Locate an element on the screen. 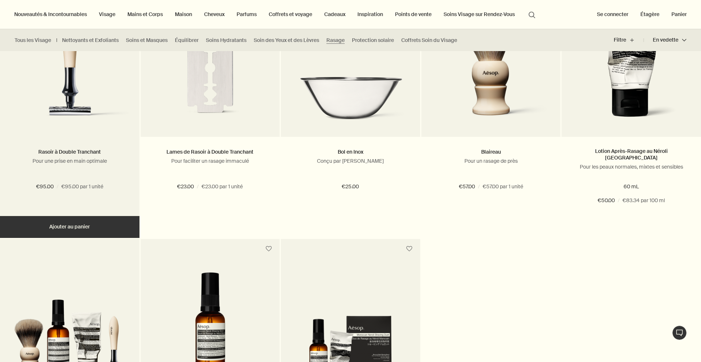 The image size is (701, 362). a: Soin des Yeux et des Lèvres is located at coordinates (286, 40).